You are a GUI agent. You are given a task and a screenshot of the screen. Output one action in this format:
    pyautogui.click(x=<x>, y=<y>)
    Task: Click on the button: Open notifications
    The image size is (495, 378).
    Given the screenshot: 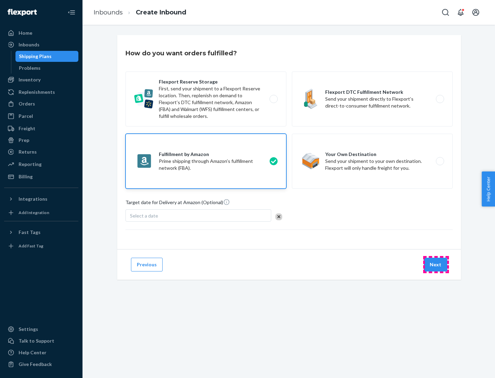 What is the action you would take?
    pyautogui.click(x=461, y=12)
    